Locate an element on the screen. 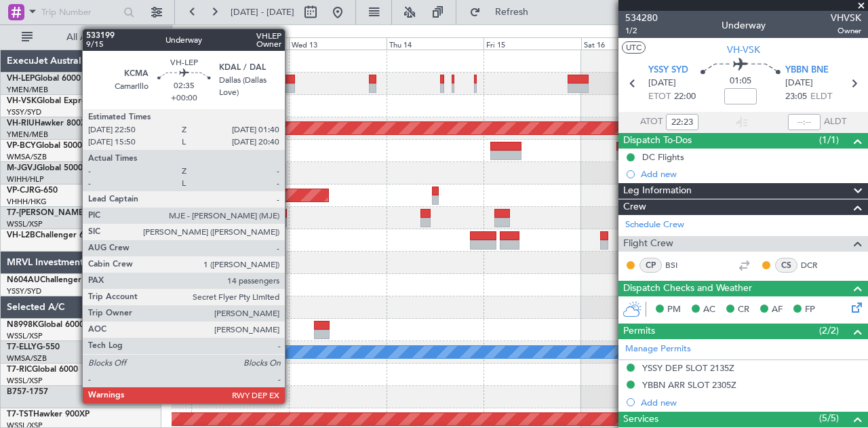 This screenshot has width=868, height=428. div: CS is located at coordinates (786, 266).